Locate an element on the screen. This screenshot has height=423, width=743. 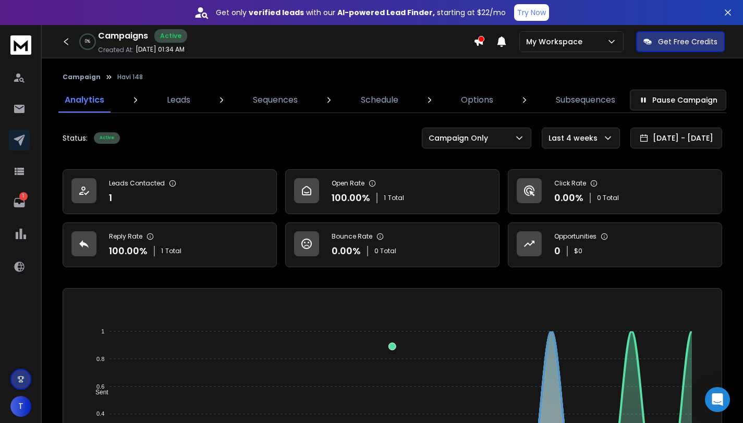
p: Leads Contacted is located at coordinates (137, 184).